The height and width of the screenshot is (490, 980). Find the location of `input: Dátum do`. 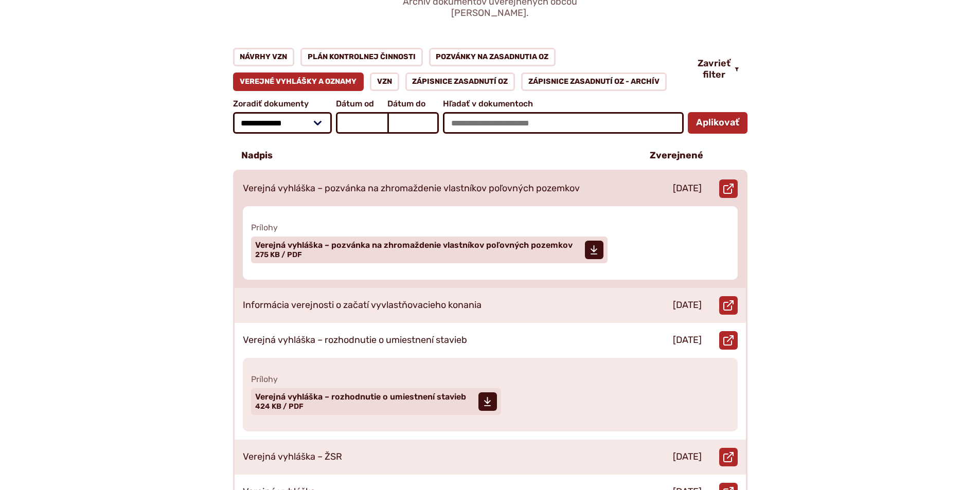

input: Dátum do is located at coordinates (413, 123).